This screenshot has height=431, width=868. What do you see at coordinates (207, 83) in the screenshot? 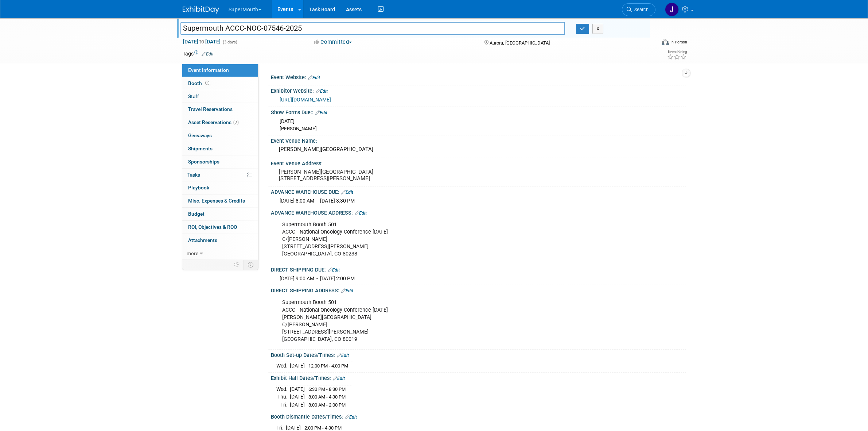
I see `span: Booth not reserved yet` at bounding box center [207, 83].